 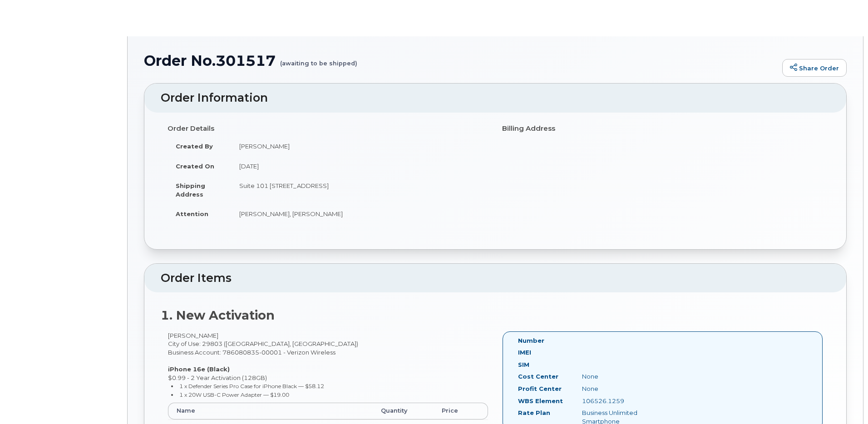 What do you see at coordinates (524, 353) in the screenshot?
I see `label: IMEI` at bounding box center [524, 353].